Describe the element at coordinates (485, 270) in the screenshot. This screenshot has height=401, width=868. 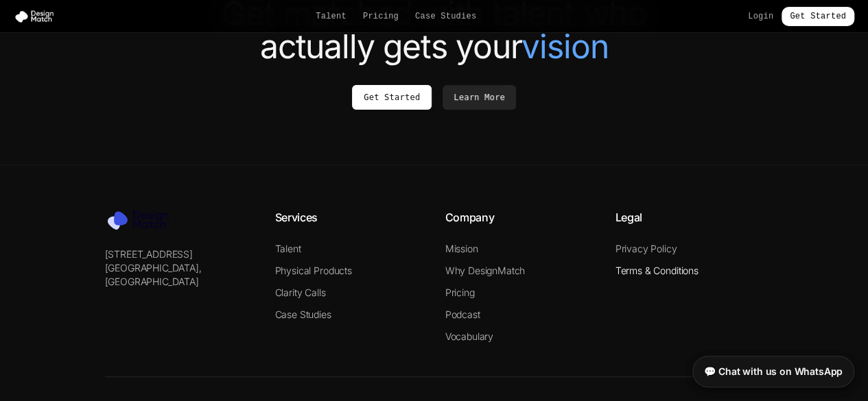
I see `a: Why DesignMatch` at that location.